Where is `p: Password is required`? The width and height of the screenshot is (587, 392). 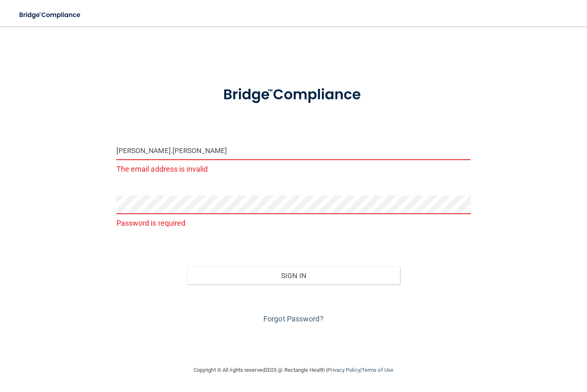 p: Password is required is located at coordinates (293, 223).